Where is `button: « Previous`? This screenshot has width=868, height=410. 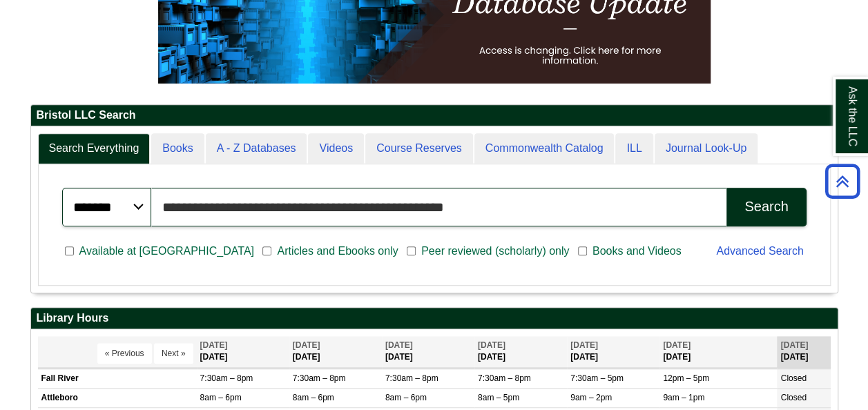
button: « Previous is located at coordinates (125, 354).